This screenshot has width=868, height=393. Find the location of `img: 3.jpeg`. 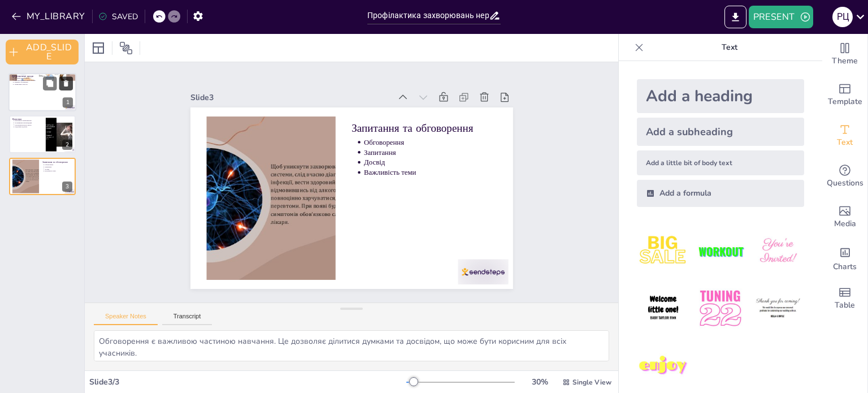

img: 3.jpeg is located at coordinates (778, 252).